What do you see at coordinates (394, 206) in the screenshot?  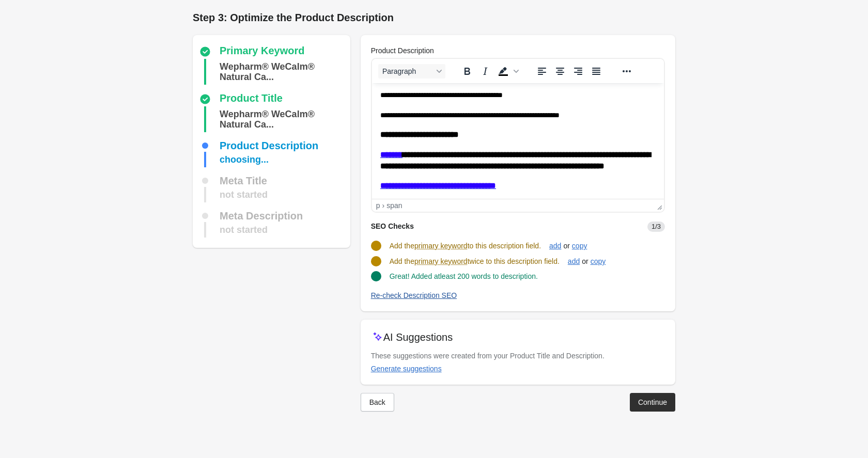 I see `div: span` at bounding box center [394, 206].